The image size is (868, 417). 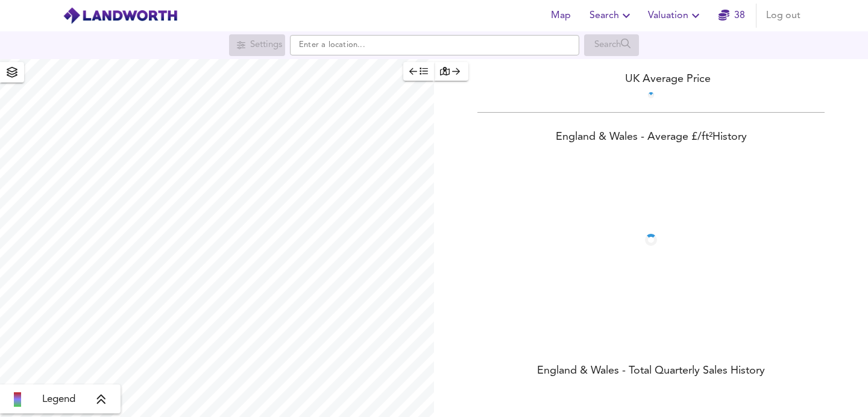 I want to click on span: Valuation, so click(x=675, y=15).